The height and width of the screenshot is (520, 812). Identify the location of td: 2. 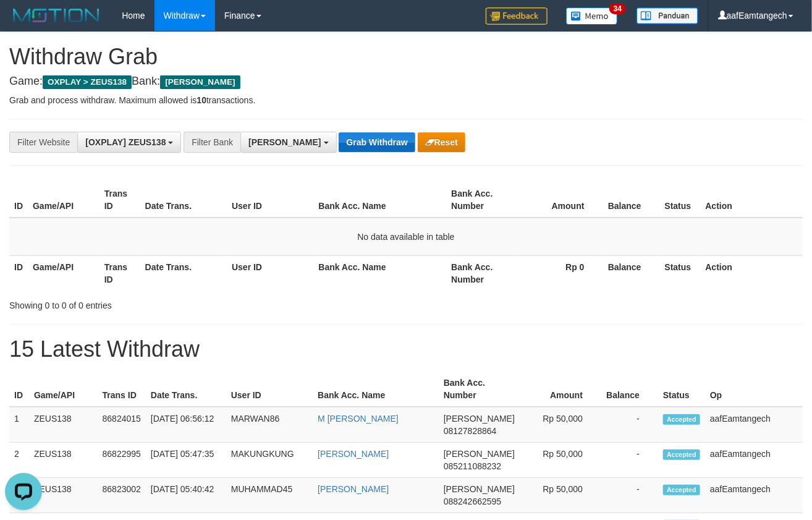
(19, 461).